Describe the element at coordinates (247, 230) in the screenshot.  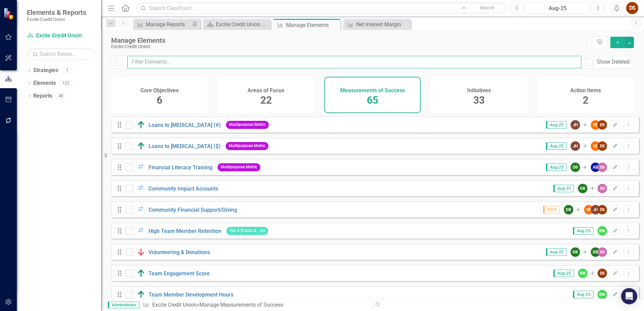
I see `span: Top 5 (Focus & ...ls)` at that location.